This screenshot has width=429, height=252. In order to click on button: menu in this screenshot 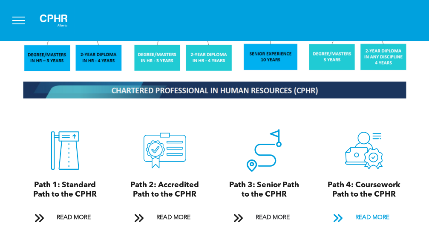, I will do `click(19, 20)`.